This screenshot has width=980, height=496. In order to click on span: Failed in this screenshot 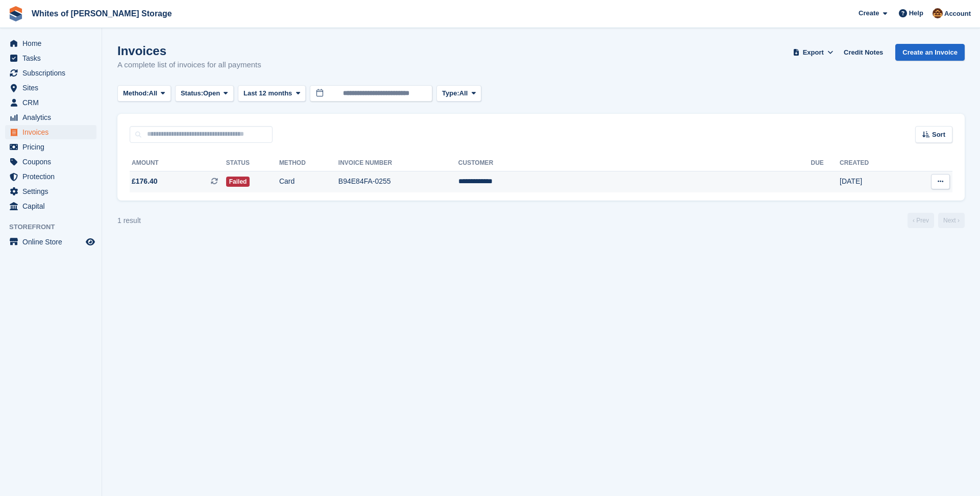, I will do `click(238, 181)`.